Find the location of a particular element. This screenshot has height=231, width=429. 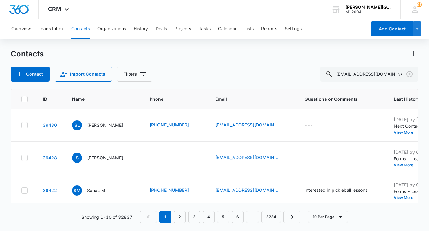

button: Lists is located at coordinates (249, 29).